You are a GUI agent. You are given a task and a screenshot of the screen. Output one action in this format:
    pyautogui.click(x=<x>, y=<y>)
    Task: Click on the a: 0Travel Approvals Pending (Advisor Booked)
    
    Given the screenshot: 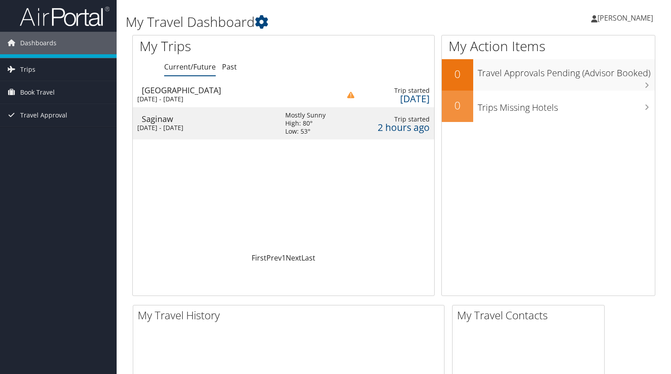 What is the action you would take?
    pyautogui.click(x=548, y=75)
    